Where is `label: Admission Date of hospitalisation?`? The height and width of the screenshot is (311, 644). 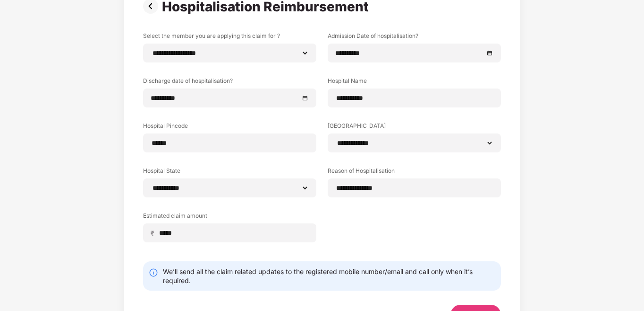
label: Admission Date of hospitalisation? is located at coordinates (414, 37).